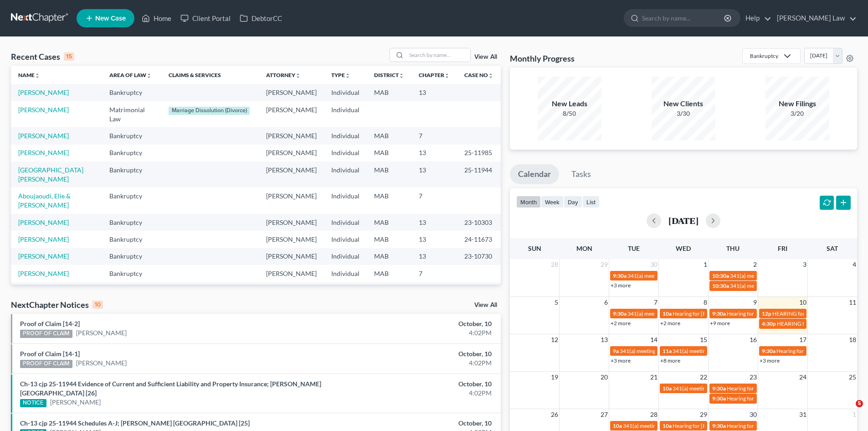  I want to click on span: 30, so click(654, 265).